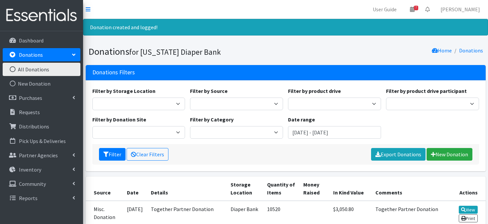  What do you see at coordinates (416, 8) in the screenshot?
I see `span: 7` at bounding box center [416, 8].